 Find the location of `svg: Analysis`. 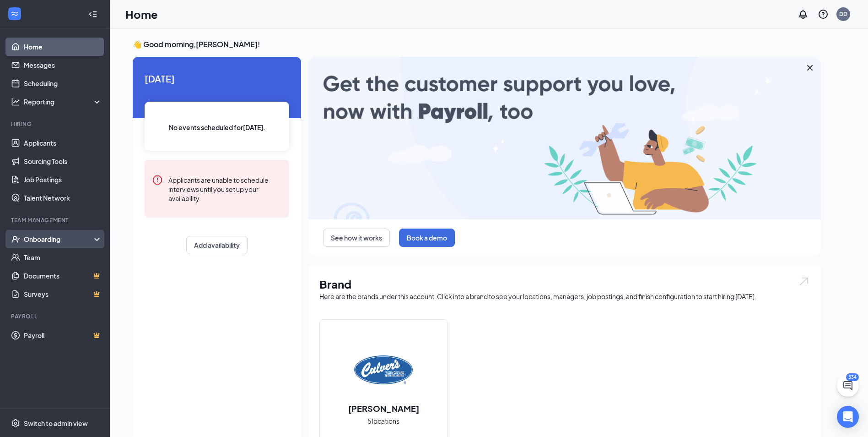

svg: Analysis is located at coordinates (16, 102).